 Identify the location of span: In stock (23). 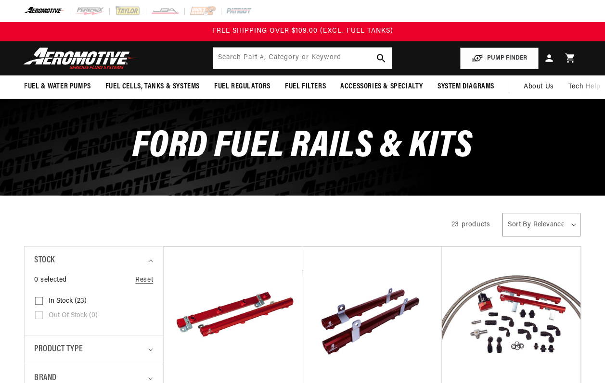
(67, 302).